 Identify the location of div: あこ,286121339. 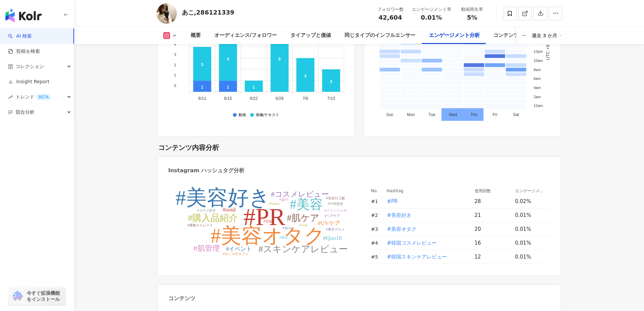
(208, 12).